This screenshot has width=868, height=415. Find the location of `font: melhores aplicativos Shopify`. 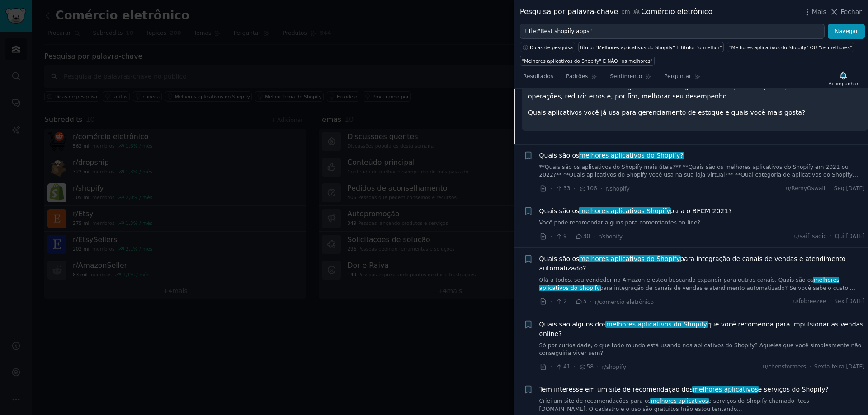

font: melhores aplicativos Shopify is located at coordinates (624, 210).